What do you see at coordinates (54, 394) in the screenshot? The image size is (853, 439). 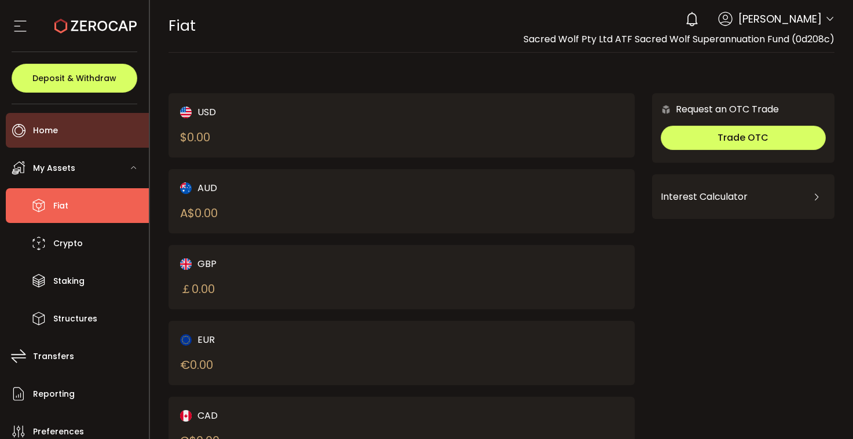 I see `span: Reporting` at bounding box center [54, 394].